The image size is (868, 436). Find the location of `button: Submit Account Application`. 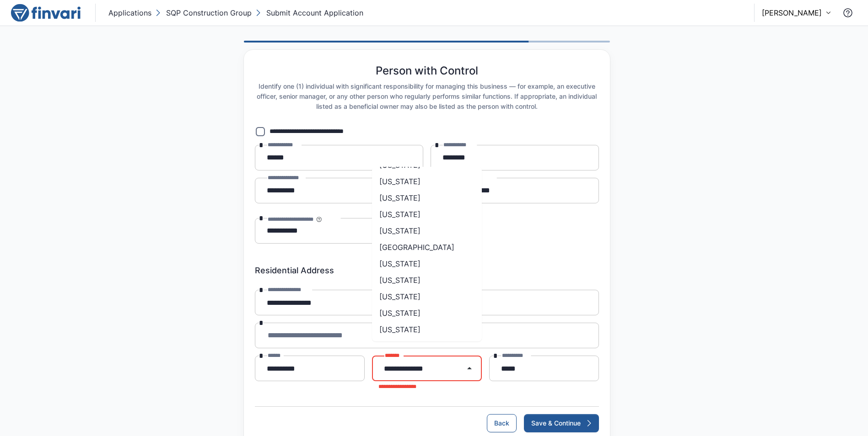

button: Submit Account Application is located at coordinates (310, 13).